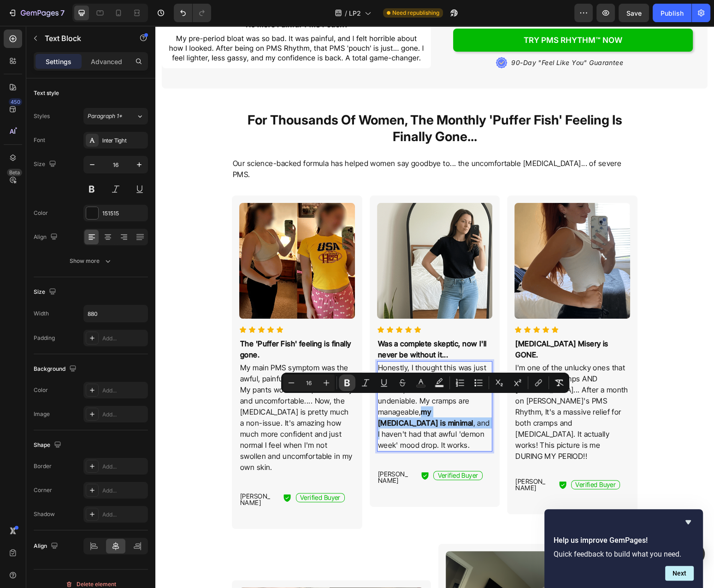  Describe the element at coordinates (116, 313) in the screenshot. I see `input: Auto` at that location.